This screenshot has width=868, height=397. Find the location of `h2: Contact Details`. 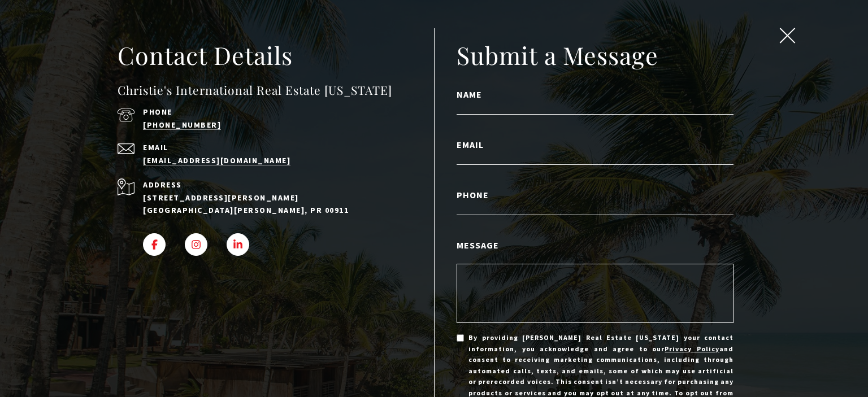

h2: Contact Details is located at coordinates (275, 55).